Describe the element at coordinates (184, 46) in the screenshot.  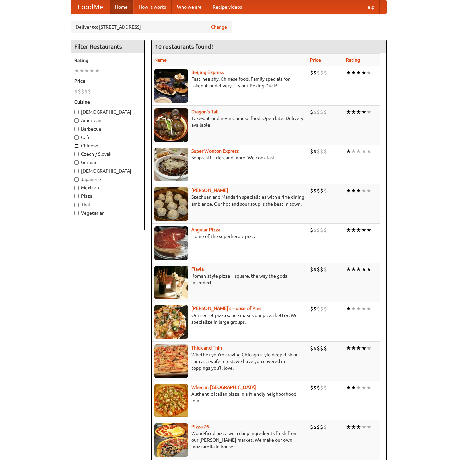
I see `ng-pluralize: 10 restaurants found!` at that location.